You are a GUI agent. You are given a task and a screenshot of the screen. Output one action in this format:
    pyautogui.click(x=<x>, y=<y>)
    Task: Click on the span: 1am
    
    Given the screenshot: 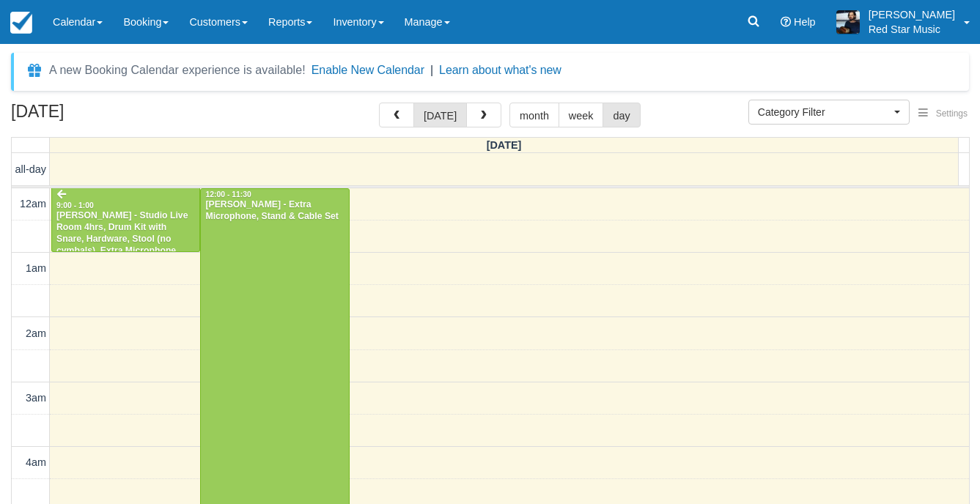 What is the action you would take?
    pyautogui.click(x=36, y=269)
    